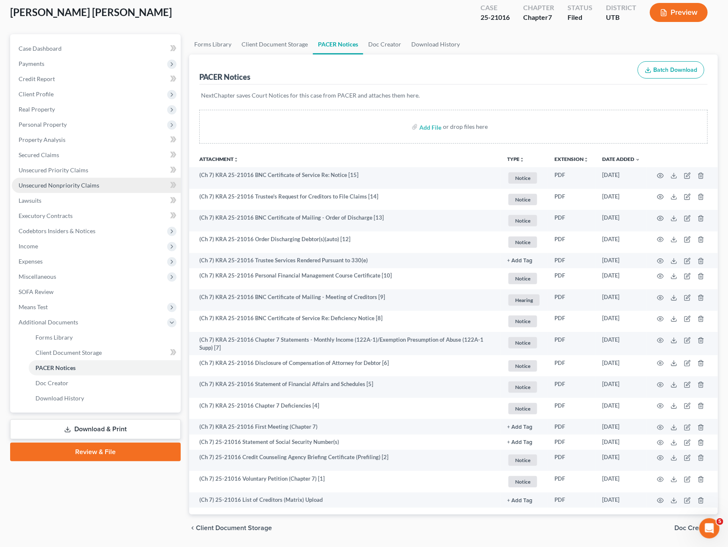 The width and height of the screenshot is (728, 547). Describe the element at coordinates (95, 429) in the screenshot. I see `a: Download & Print` at that location.